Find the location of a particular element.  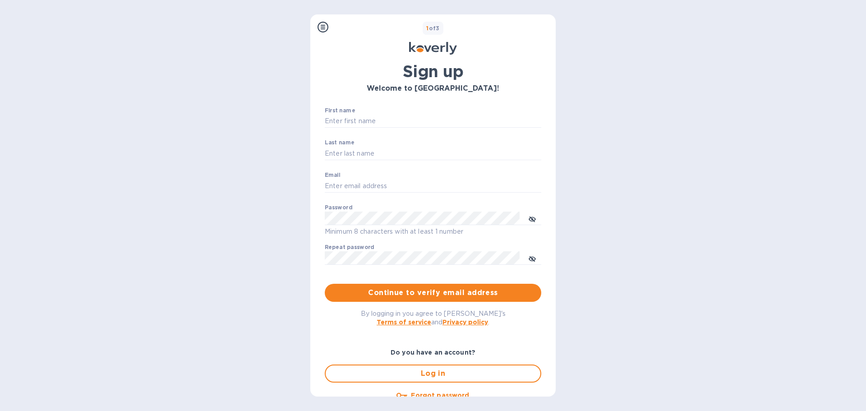

b: Do you have an account? is located at coordinates (433, 352).